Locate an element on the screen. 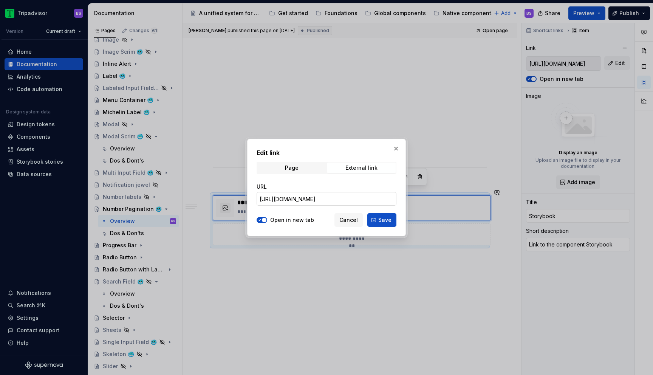 The width and height of the screenshot is (653, 375). label: URL is located at coordinates (262, 187).